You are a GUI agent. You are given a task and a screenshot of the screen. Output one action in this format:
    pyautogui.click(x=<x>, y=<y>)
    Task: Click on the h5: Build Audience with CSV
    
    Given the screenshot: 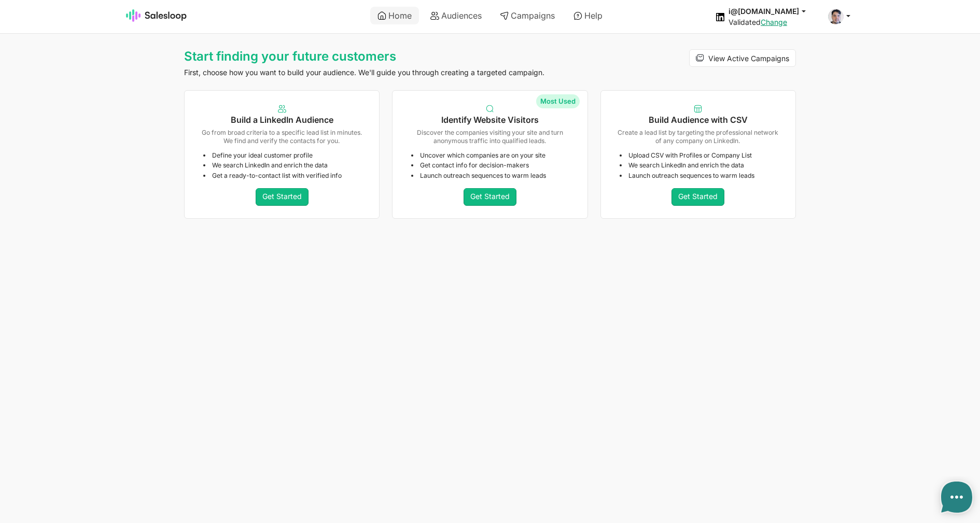 What is the action you would take?
    pyautogui.click(x=698, y=119)
    